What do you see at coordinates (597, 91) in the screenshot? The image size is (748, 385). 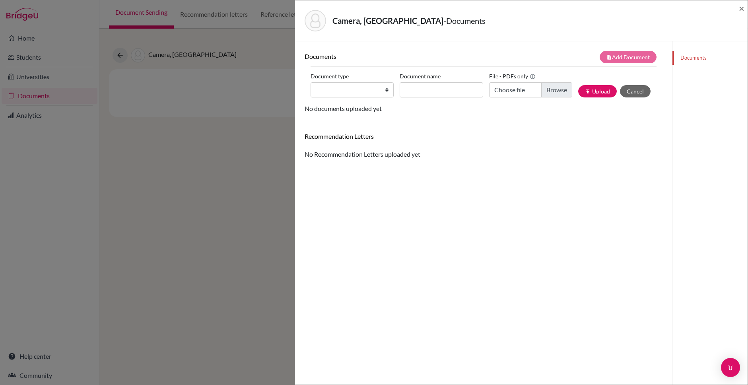 I see `button: publishUpload` at bounding box center [597, 91].